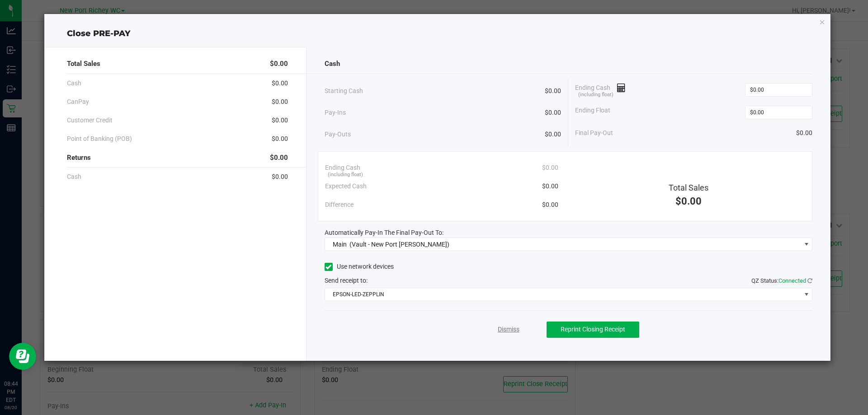 The image size is (868, 415). What do you see at coordinates (593, 113) in the screenshot?
I see `span: Ending Float` at bounding box center [593, 113].